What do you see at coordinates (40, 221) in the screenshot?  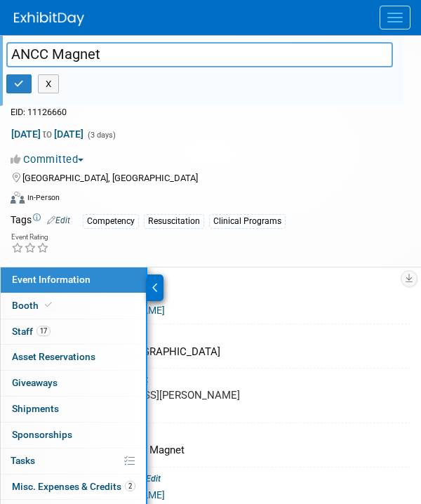 I see `td: Tags` at bounding box center [40, 221].